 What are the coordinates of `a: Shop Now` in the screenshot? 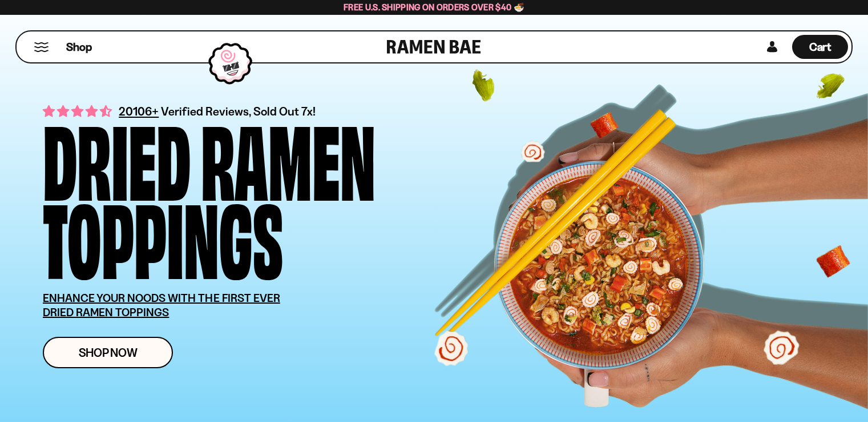 It's located at (108, 352).